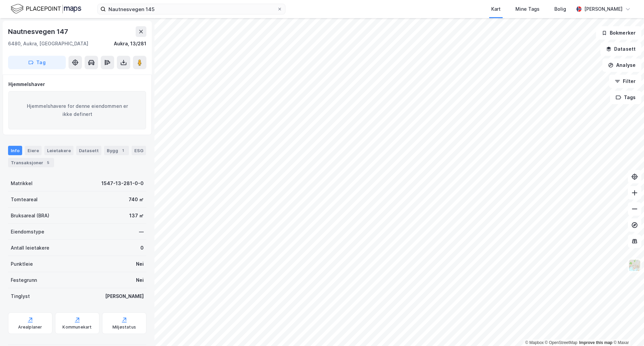 This screenshot has height=346, width=644. What do you see at coordinates (89, 150) in the screenshot?
I see `div: Datasett` at bounding box center [89, 150].